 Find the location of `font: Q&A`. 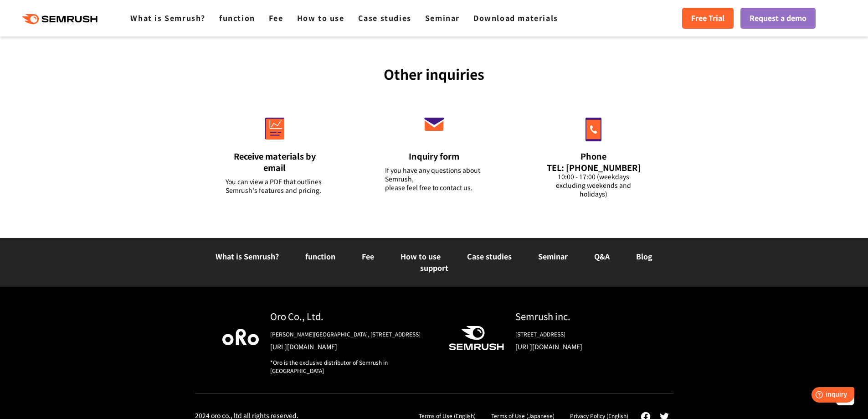

font: Q&A is located at coordinates (602, 256).